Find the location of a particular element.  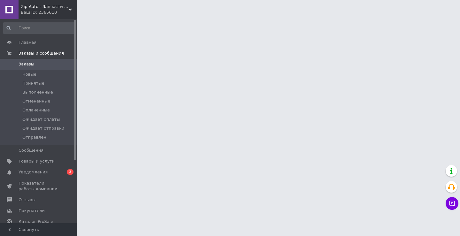

span: 3 is located at coordinates (70, 172).